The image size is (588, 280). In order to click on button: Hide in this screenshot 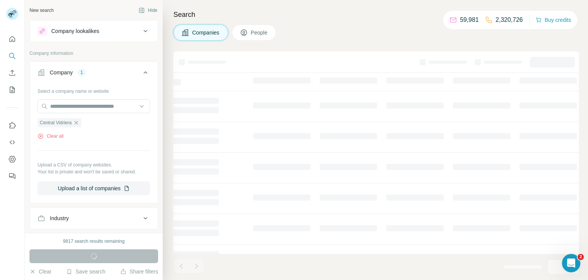, I will do `click(148, 10)`.